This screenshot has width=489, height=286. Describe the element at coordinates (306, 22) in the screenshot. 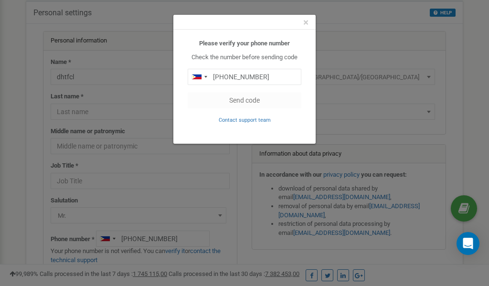

I see `button: Close` at that location.